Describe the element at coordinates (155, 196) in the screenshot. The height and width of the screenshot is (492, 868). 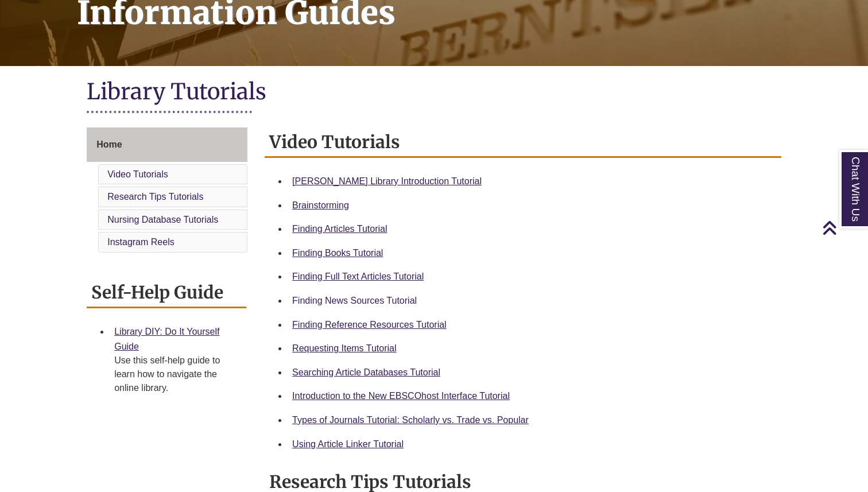
I see `a: Research Tips Tutorials` at that location.